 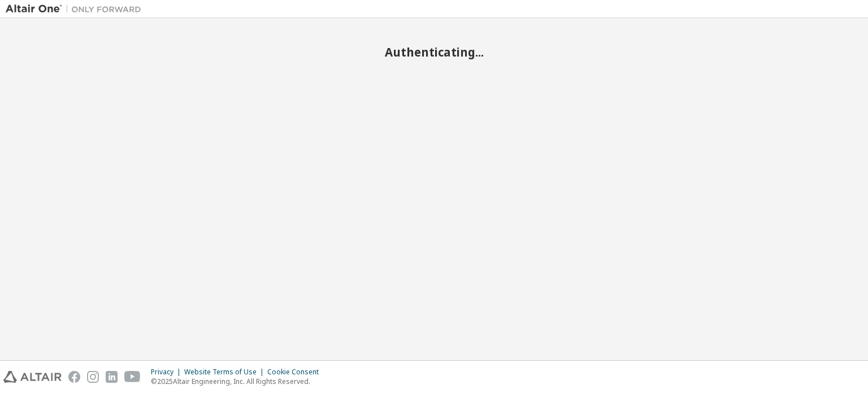 What do you see at coordinates (111, 376) in the screenshot?
I see `img: linkedin.svg` at bounding box center [111, 376].